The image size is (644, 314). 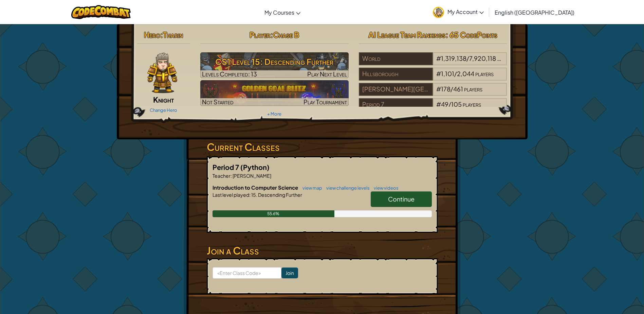 What do you see at coordinates (433, 63) in the screenshot?
I see `a: World#1,319,138/7,920,118players` at bounding box center [433, 63].